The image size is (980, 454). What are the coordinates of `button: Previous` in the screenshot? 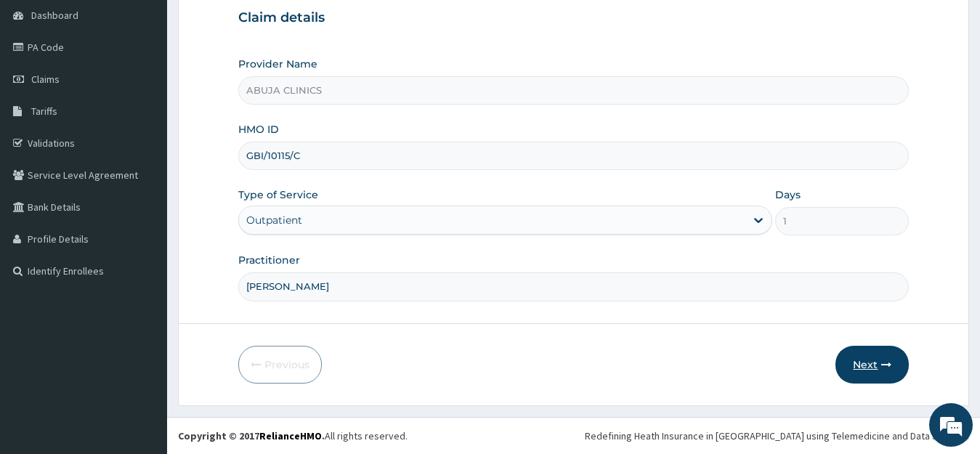 It's located at (280, 364).